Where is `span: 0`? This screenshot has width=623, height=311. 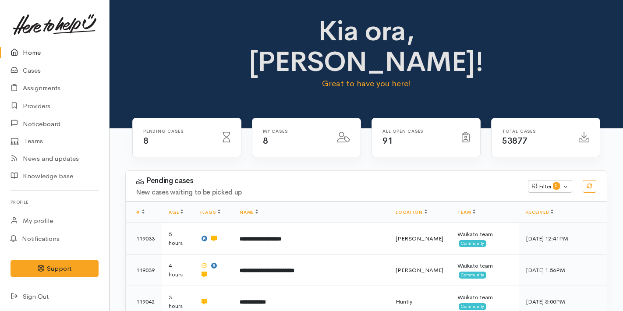
span: 0 is located at coordinates (556, 186).